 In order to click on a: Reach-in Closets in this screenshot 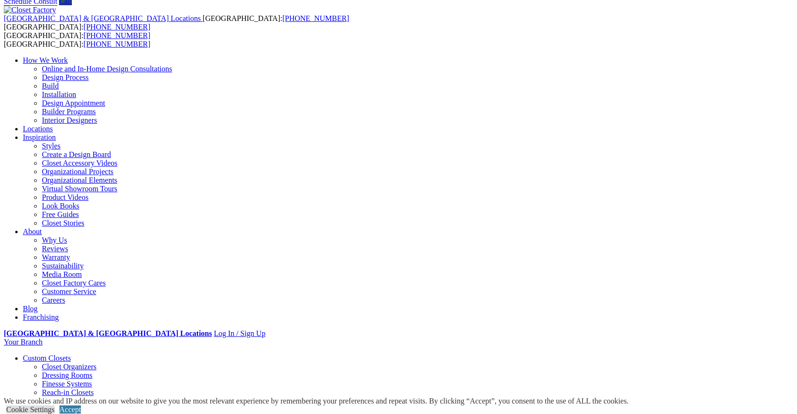, I will do `click(68, 392)`.